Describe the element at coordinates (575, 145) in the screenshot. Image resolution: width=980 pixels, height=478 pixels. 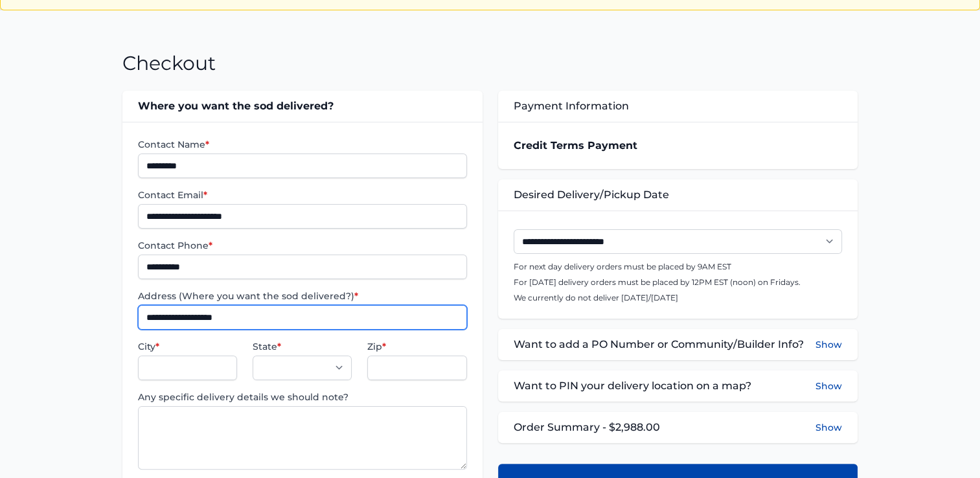
I see `strong: Credit Terms Payment` at that location.